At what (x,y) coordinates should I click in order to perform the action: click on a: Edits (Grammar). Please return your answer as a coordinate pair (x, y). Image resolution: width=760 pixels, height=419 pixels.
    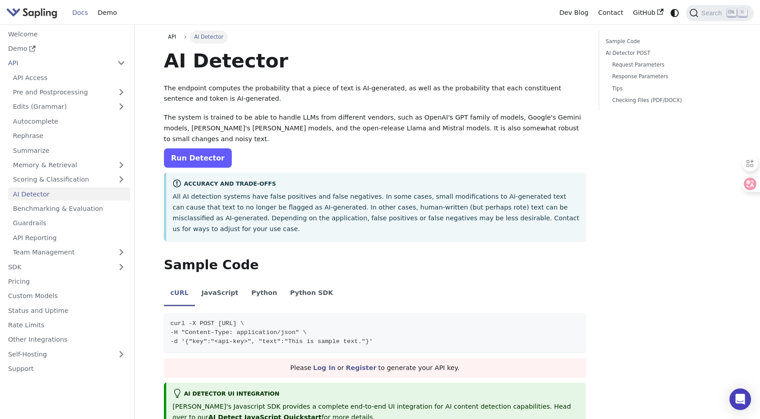
    Looking at the image, I should click on (69, 106).